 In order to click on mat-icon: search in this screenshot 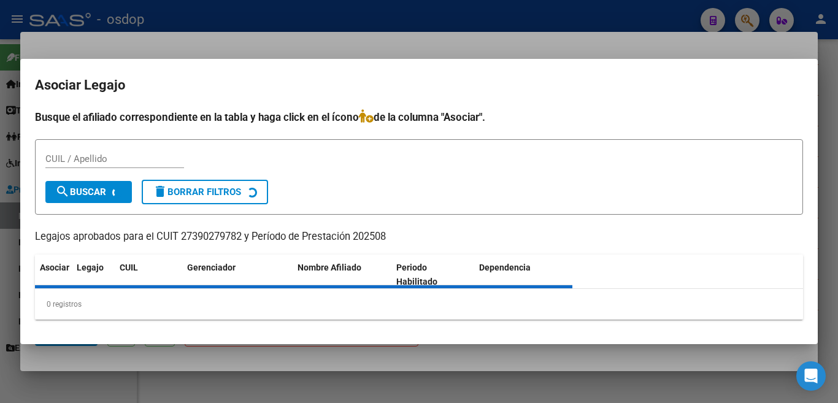, I will do `click(63, 192)`.